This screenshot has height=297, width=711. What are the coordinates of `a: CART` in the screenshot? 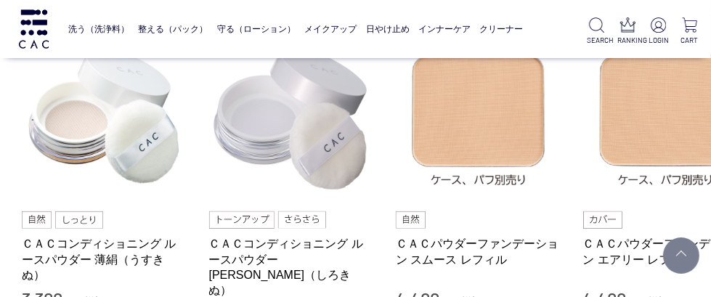 It's located at (689, 31).